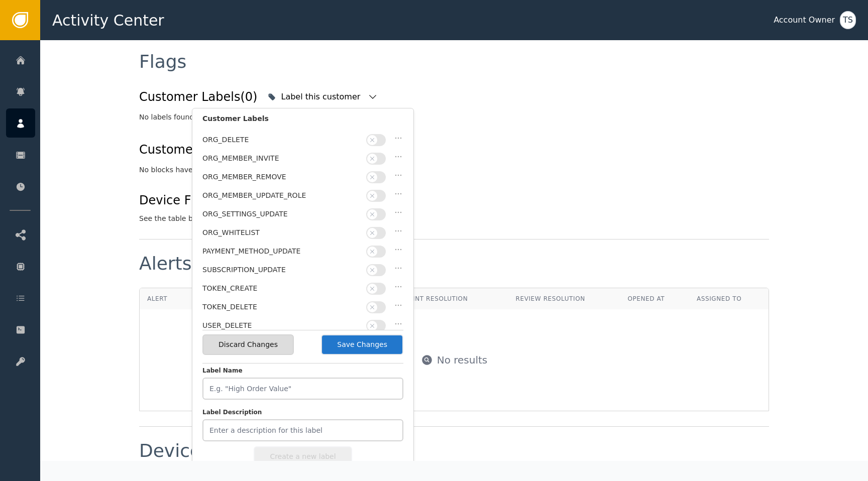 This screenshot has height=481, width=868. Describe the element at coordinates (463, 360) in the screenshot. I see `div: No results` at that location.